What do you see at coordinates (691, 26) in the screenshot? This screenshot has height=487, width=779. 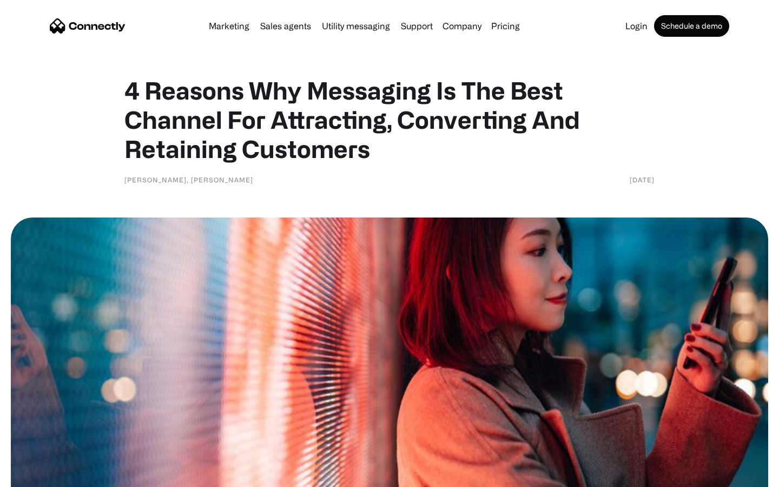 I see `a: Schedule a demo` at bounding box center [691, 26].